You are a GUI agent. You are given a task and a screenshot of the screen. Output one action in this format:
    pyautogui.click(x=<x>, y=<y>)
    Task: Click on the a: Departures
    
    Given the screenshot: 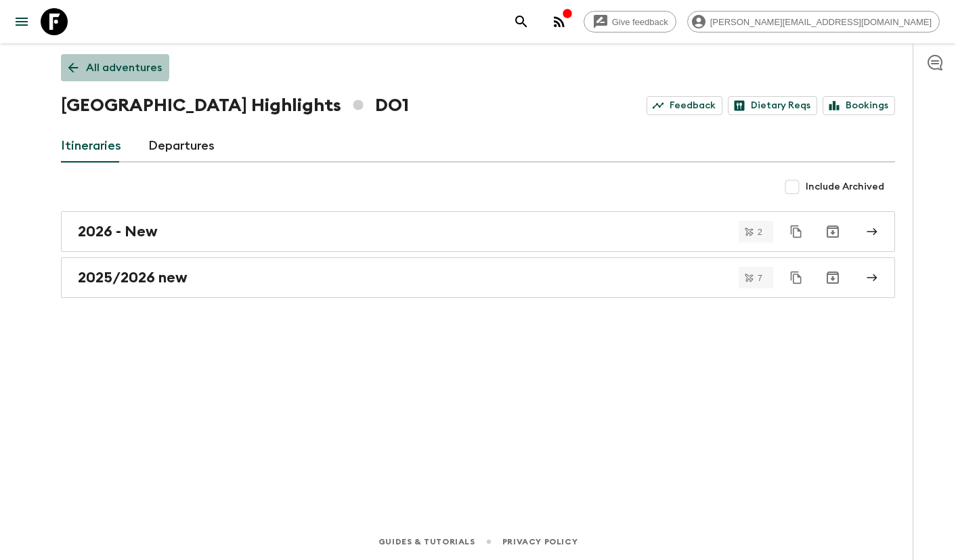 What is the action you would take?
    pyautogui.click(x=182, y=146)
    